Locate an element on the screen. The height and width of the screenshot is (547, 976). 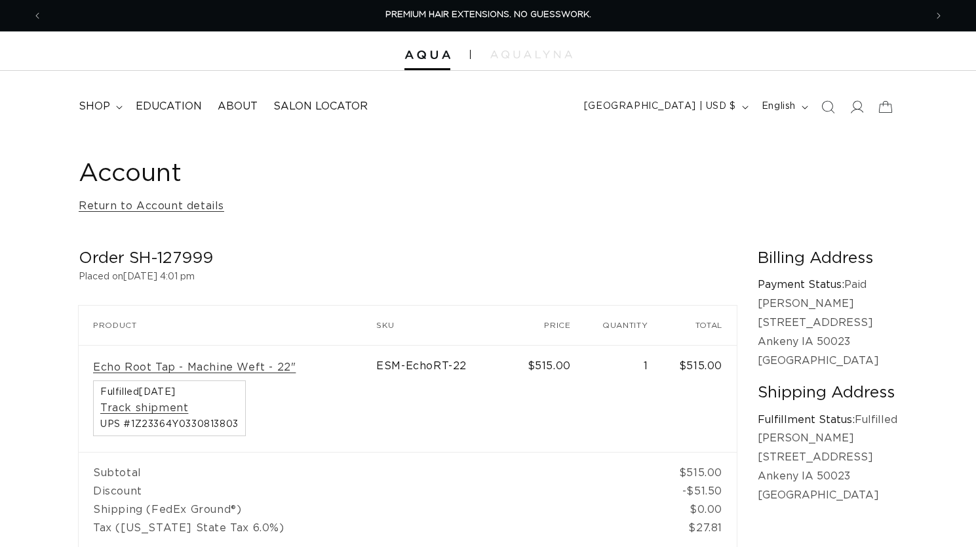
strong: Fulfillment Status: is located at coordinates (806, 420).